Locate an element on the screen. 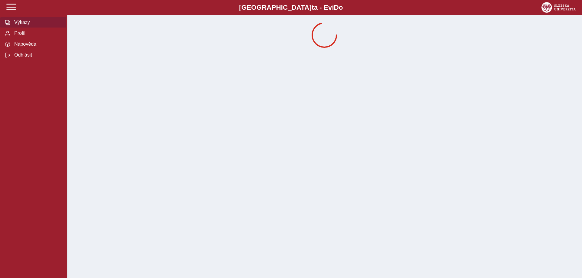 Image resolution: width=582 pixels, height=278 pixels. span: Odhlásit is located at coordinates (37, 55).